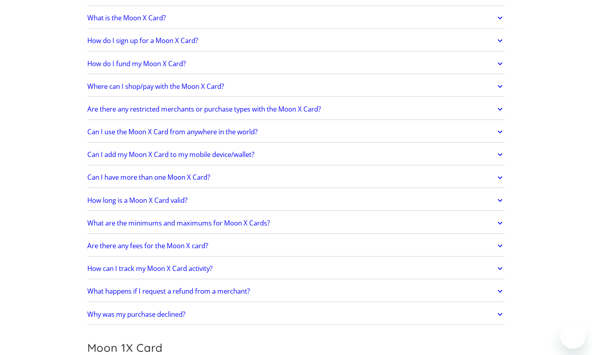 The height and width of the screenshot is (355, 592). Describe the element at coordinates (296, 291) in the screenshot. I see `a: What happens if I request a refund from a merchant?` at that location.